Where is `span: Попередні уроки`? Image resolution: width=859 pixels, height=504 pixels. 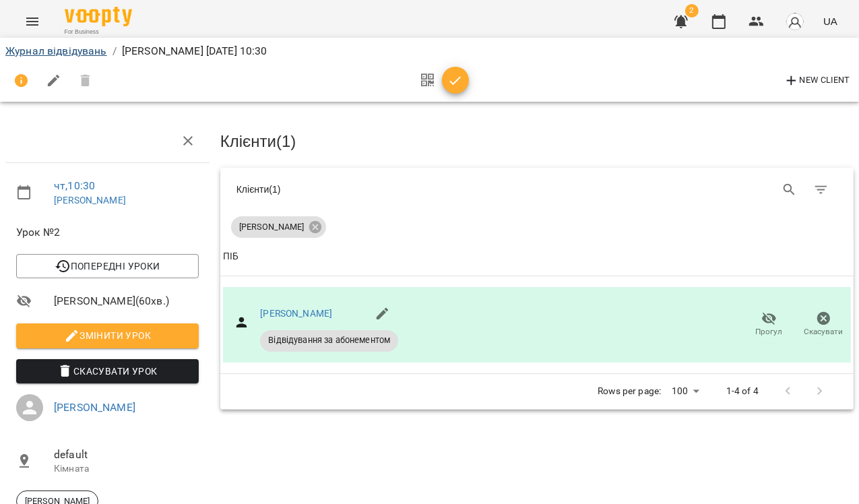
span: Попередні уроки is located at coordinates (107, 266).